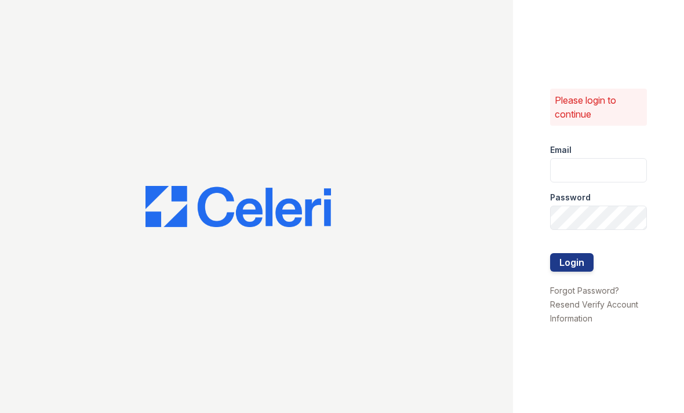 This screenshot has height=413, width=684. What do you see at coordinates (598, 107) in the screenshot?
I see `p: Please login to continue` at bounding box center [598, 107].